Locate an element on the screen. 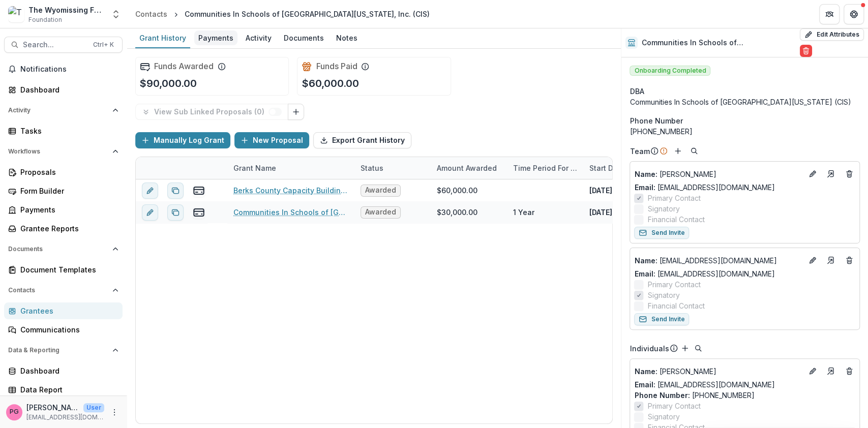 This screenshot has width=868, height=428. a: Dashboard is located at coordinates (63, 89).